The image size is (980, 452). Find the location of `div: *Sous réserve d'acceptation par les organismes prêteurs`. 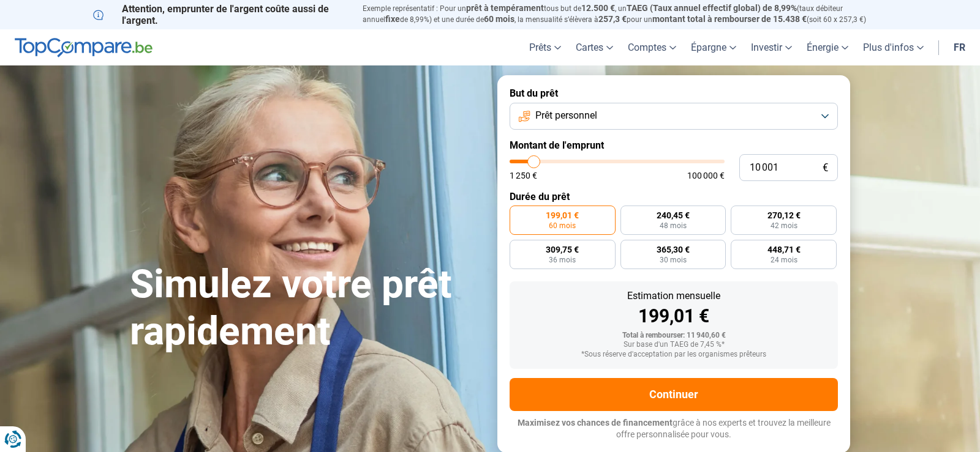

div: *Sous réserve d'acceptation par les organismes prêteurs is located at coordinates (674, 355).